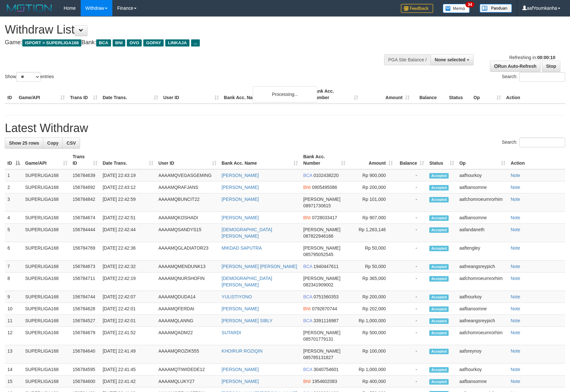 The width and height of the screenshot is (570, 392). I want to click on td: 156784769, so click(85, 251).